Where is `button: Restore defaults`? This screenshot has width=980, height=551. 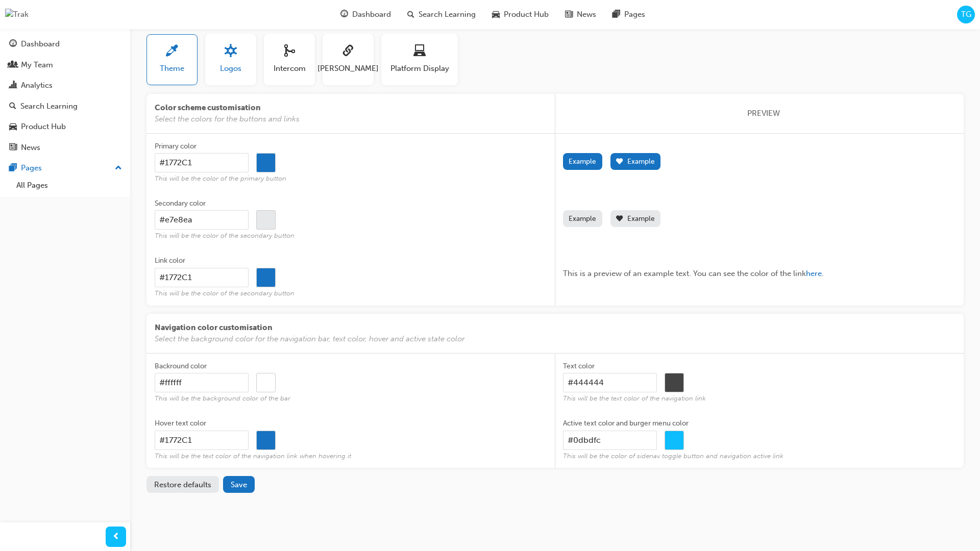 button: Restore defaults is located at coordinates (182, 485).